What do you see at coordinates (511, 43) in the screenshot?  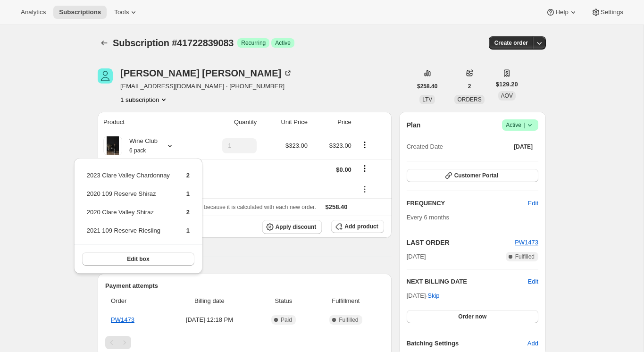 I see `span: Create order` at bounding box center [511, 43].